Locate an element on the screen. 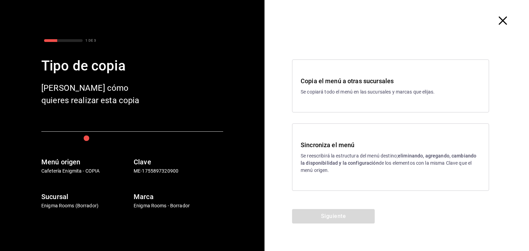 The height and width of the screenshot is (251, 529). h6: Sucursal is located at coordinates (86, 197).